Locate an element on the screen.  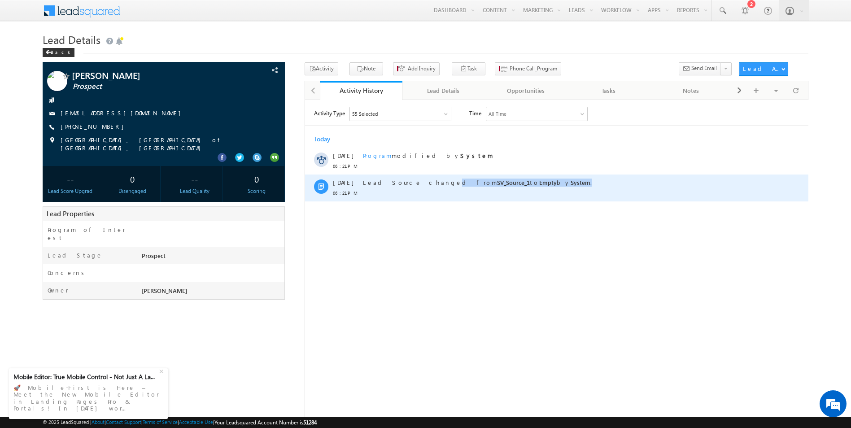
button: Task is located at coordinates (468, 69).